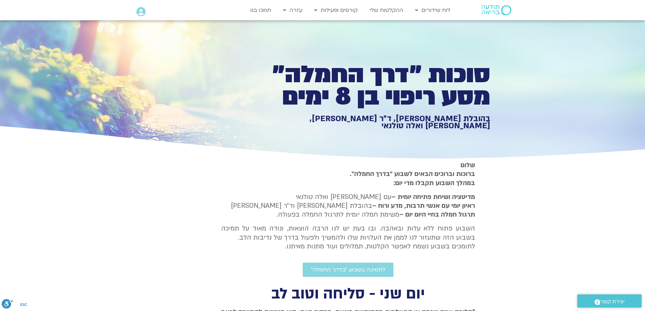 This screenshot has width=645, height=311. What do you see at coordinates (433, 197) in the screenshot?
I see `strong: מדיטציה ושיחת פתיחה יומית –` at bounding box center [433, 197].